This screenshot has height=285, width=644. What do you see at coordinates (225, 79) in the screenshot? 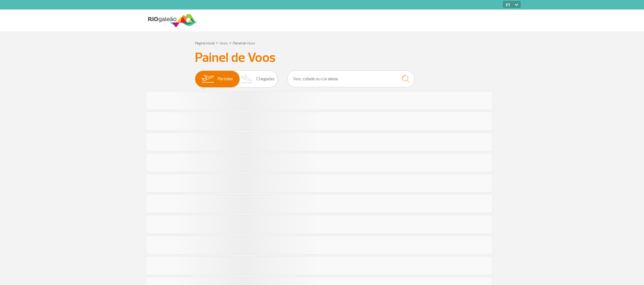
I see `span: Partidas` at bounding box center [225, 79].